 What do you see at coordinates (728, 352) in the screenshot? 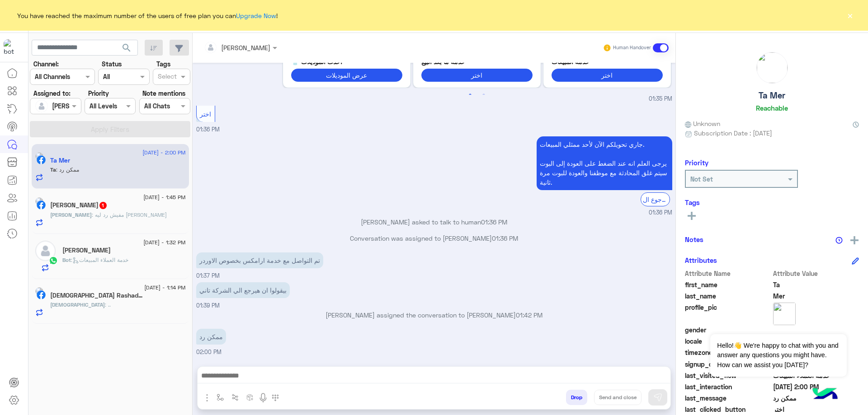
I see `span: timezone` at bounding box center [728, 352].